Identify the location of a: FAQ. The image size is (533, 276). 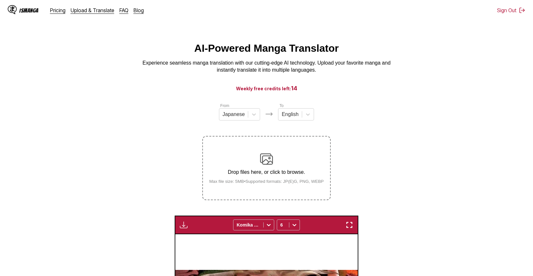
(124, 10).